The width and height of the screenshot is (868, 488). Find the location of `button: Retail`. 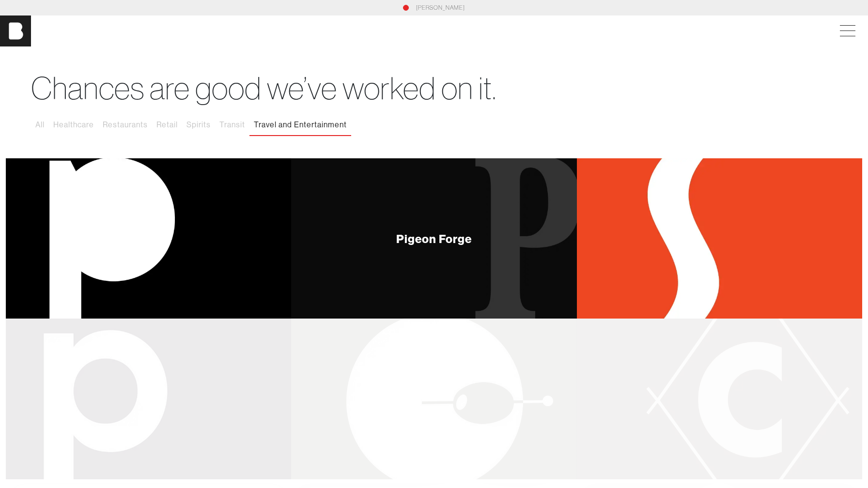

button: Retail is located at coordinates (168, 125).